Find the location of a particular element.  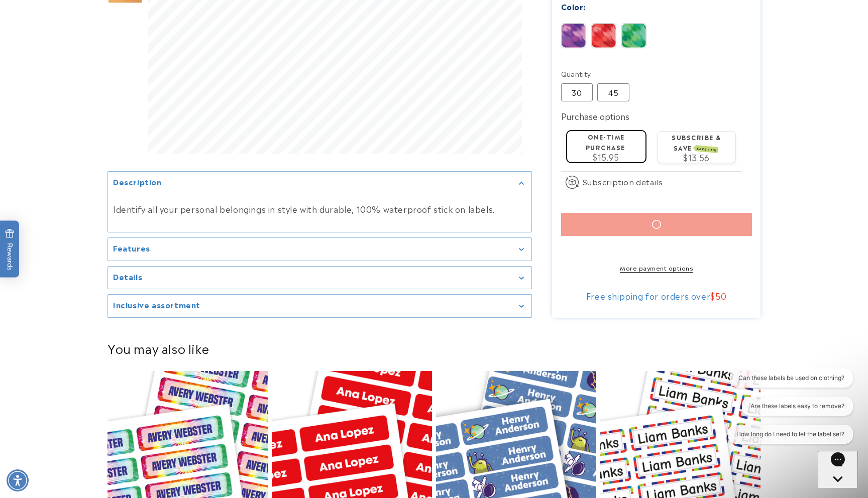

h2: You may also like is located at coordinates (434, 348).